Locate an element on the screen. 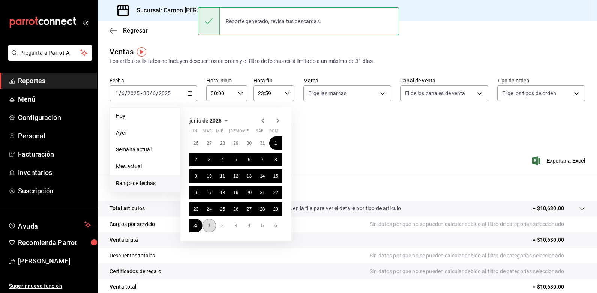 The image size is (597, 293). abbr: 20 de junio de 2025 is located at coordinates (249, 193).